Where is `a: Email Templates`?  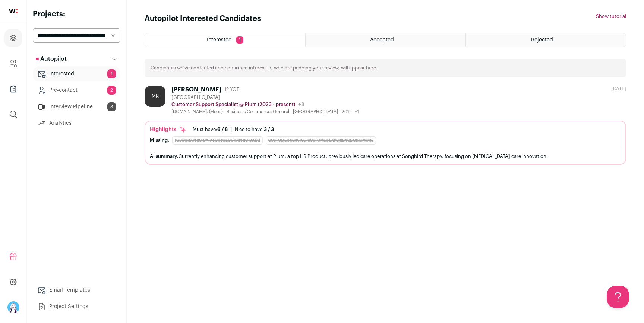
a: Email Templates is located at coordinates (76, 290).